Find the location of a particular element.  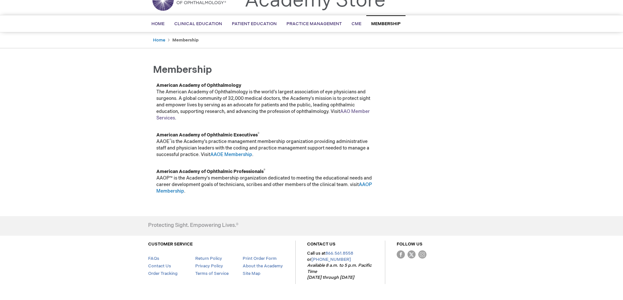

a: Return Policy is located at coordinates (209, 259).